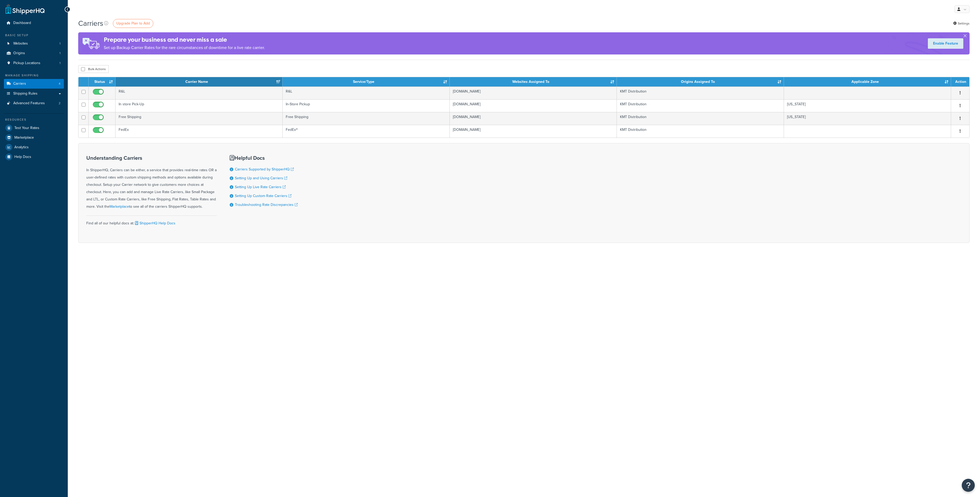  Describe the element at coordinates (34, 103) in the screenshot. I see `a: Advanced Features 2` at that location.